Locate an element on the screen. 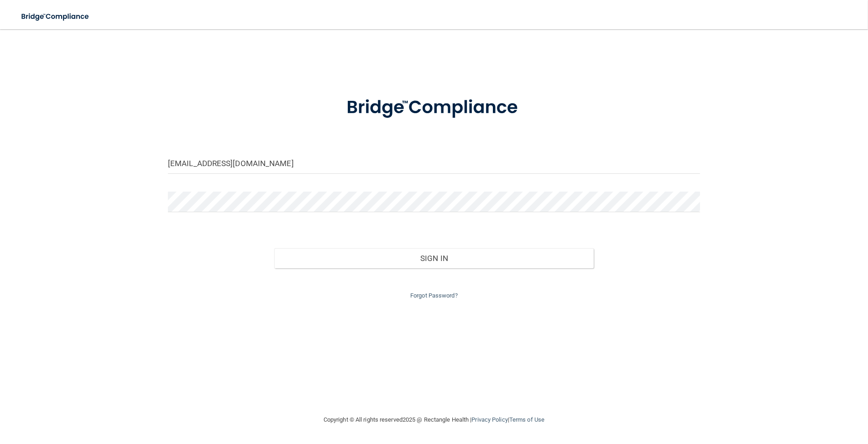 The image size is (868, 444). input: Email is located at coordinates (434, 163).